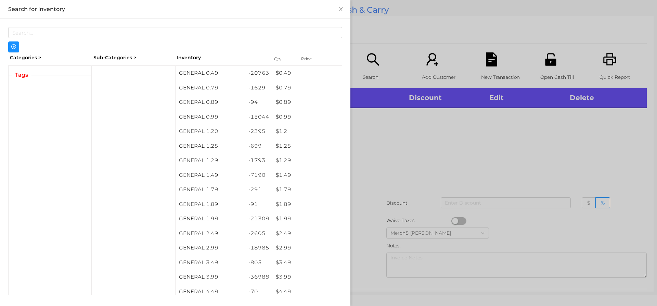 The width and height of the screenshot is (657, 306). Describe the element at coordinates (259, 175) in the screenshot. I see `div: -7190` at that location.